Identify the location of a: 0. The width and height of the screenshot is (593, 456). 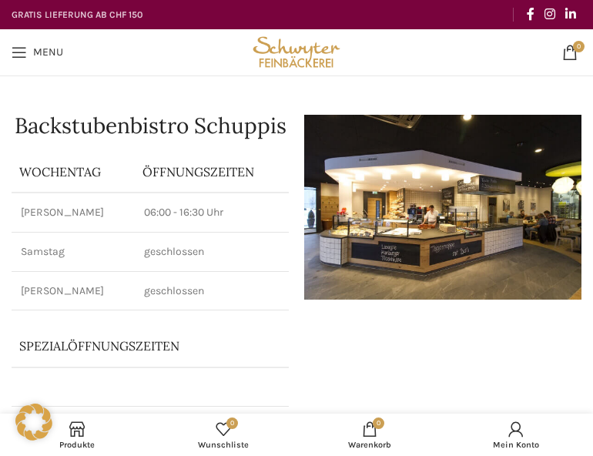
(570, 52).